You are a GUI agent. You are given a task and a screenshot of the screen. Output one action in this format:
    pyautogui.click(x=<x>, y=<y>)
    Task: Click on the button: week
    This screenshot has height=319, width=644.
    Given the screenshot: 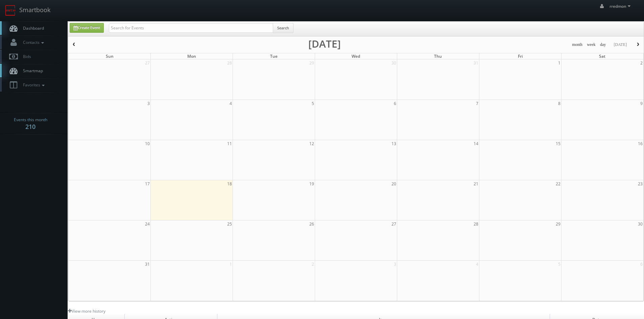 What is the action you would take?
    pyautogui.click(x=591, y=45)
    